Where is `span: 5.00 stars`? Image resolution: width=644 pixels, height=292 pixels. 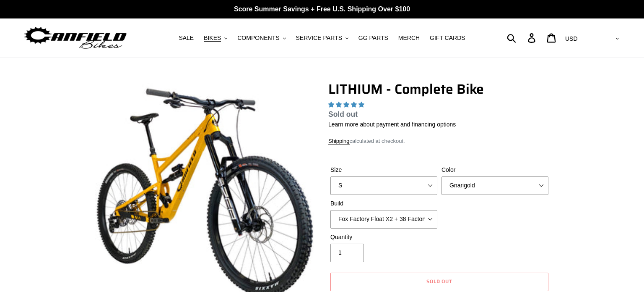 span: 5.00 stars is located at coordinates (347, 105).